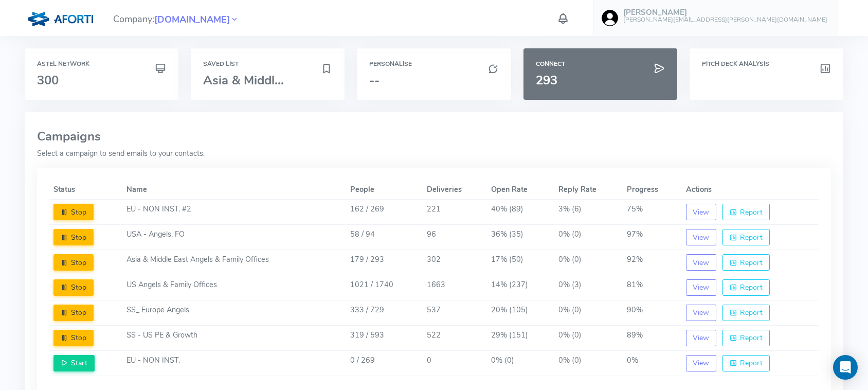  What do you see at coordinates (652, 212) in the screenshot?
I see `td: 75%` at bounding box center [652, 212].